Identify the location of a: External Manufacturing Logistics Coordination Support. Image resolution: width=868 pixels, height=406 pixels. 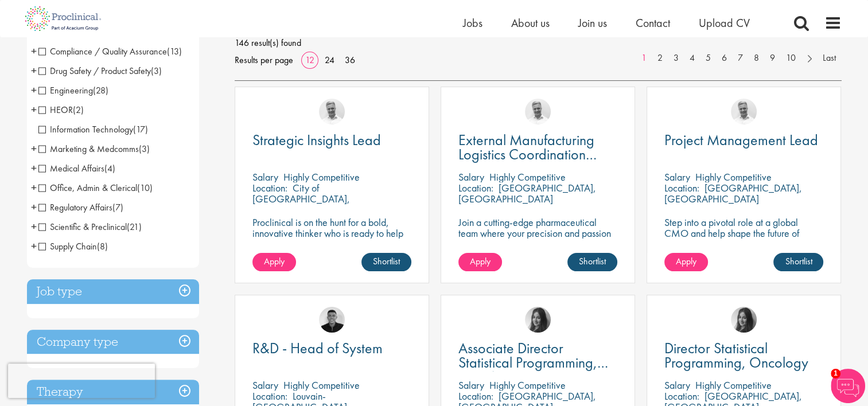
(537, 147).